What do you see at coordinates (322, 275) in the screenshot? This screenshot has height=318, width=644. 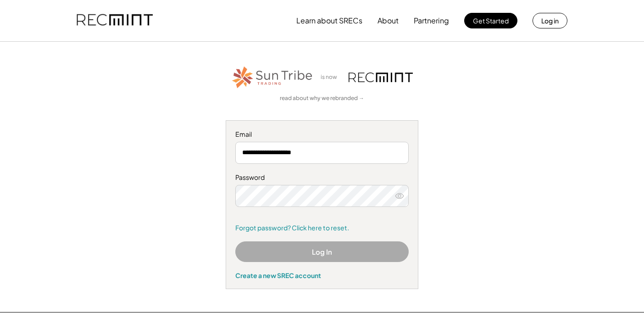 I see `div: Create a new SREC account` at bounding box center [322, 275].